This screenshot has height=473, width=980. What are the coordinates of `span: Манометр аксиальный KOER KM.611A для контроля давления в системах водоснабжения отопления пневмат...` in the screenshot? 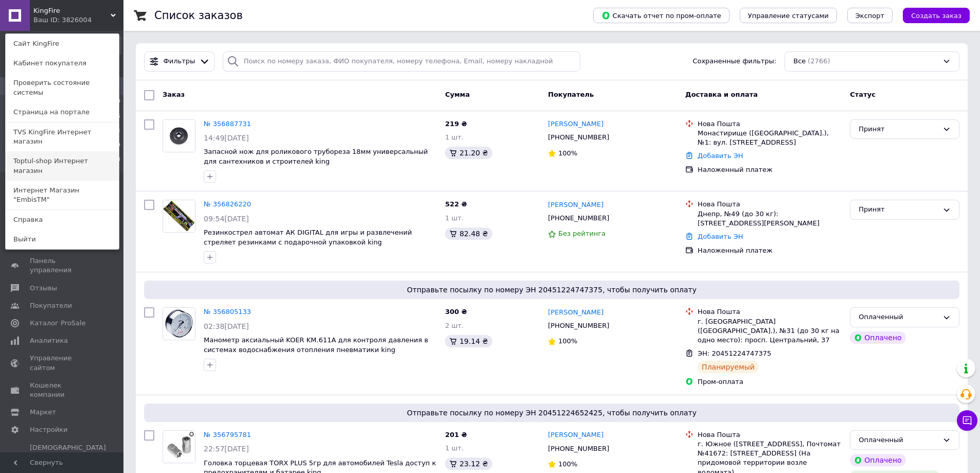 It's located at (316, 345).